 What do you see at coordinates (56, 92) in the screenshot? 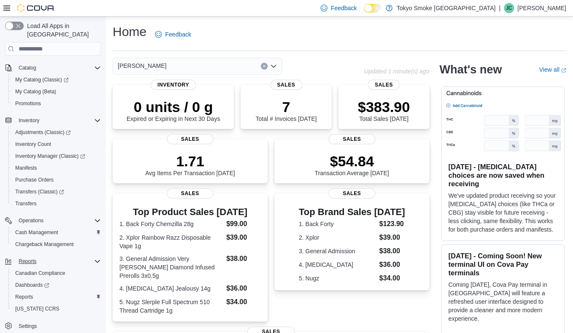
I see `button: My Catalog (Beta)` at bounding box center [56, 92].